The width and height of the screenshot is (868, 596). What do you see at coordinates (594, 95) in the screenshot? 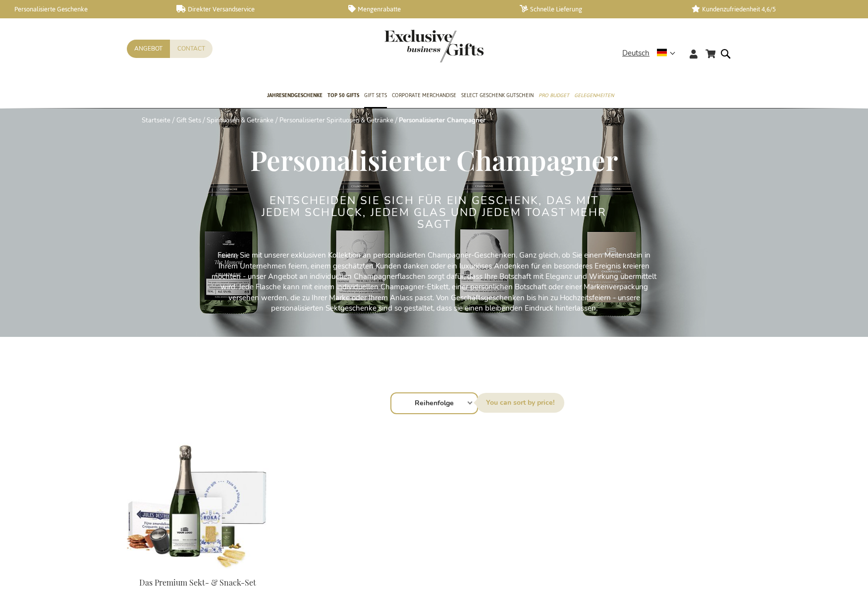
I see `span: Gelegenheiten` at bounding box center [594, 95].